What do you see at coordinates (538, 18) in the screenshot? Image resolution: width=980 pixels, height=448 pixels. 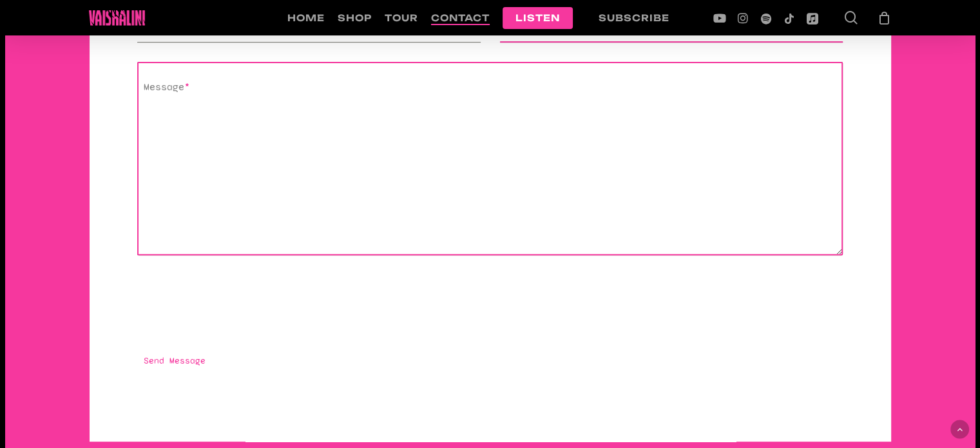 I see `a: listen` at bounding box center [538, 18].